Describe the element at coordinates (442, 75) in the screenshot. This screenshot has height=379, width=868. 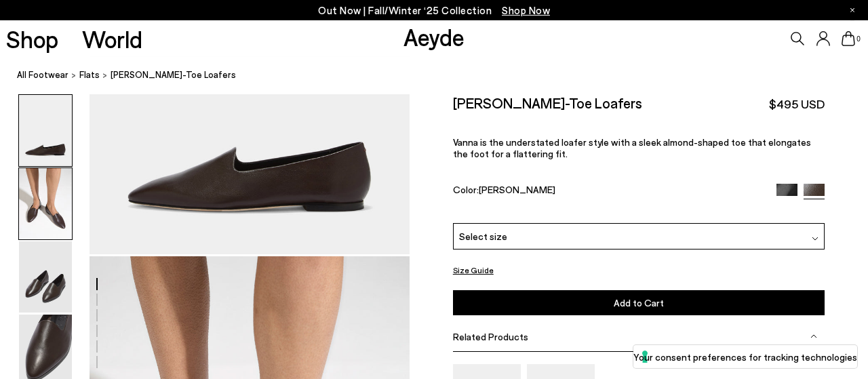
I see `nav: breadcrumb` at that location.